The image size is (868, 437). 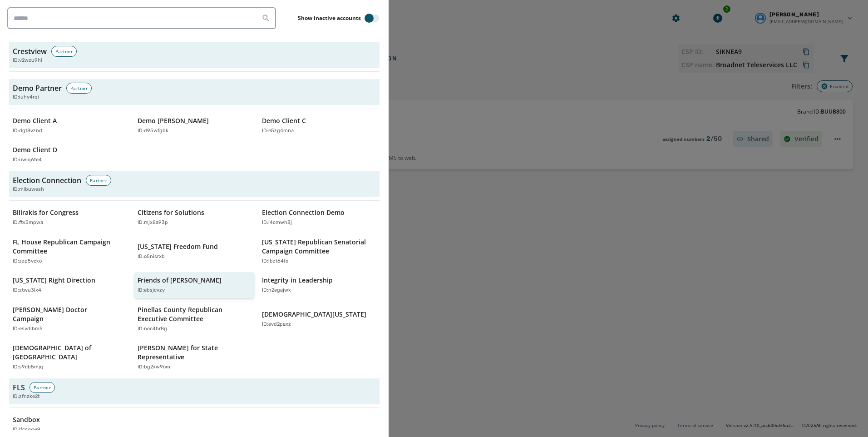 What do you see at coordinates (35, 150) in the screenshot?
I see `p: Demo Client D` at bounding box center [35, 150].